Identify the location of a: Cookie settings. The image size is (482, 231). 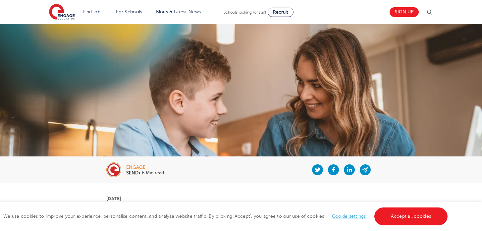
(349, 216).